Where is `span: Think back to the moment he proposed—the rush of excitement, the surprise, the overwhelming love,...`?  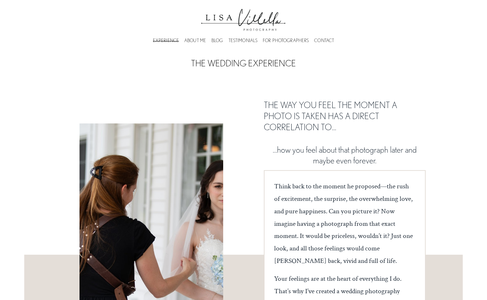 span: Think back to the moment he proposed—the rush of excitement, the surprise, the overwhelming love,... is located at coordinates (344, 223).